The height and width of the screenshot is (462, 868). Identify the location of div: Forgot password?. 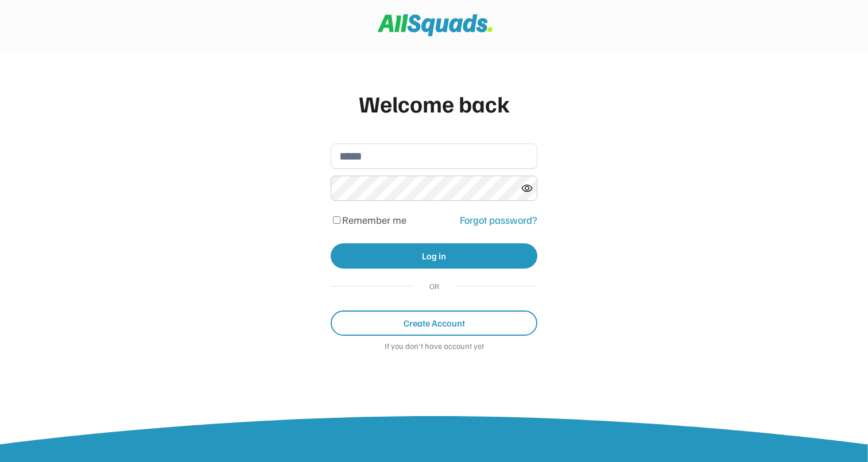
(498, 220).